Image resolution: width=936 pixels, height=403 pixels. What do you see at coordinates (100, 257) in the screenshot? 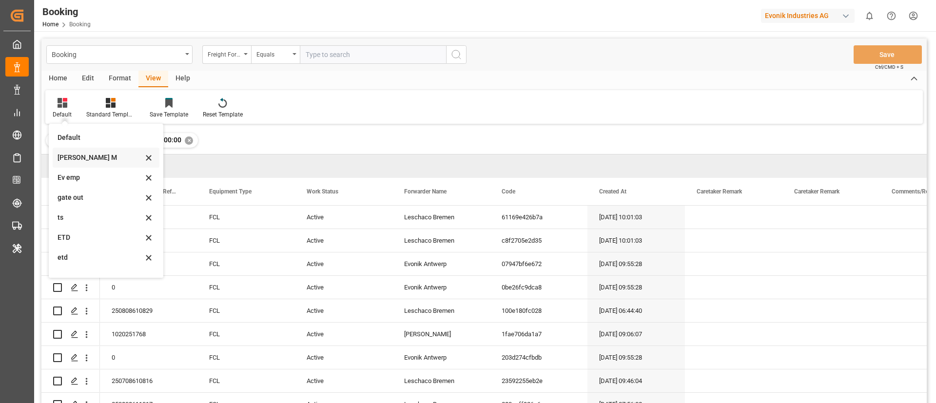
I see `div: etd` at bounding box center [100, 257].